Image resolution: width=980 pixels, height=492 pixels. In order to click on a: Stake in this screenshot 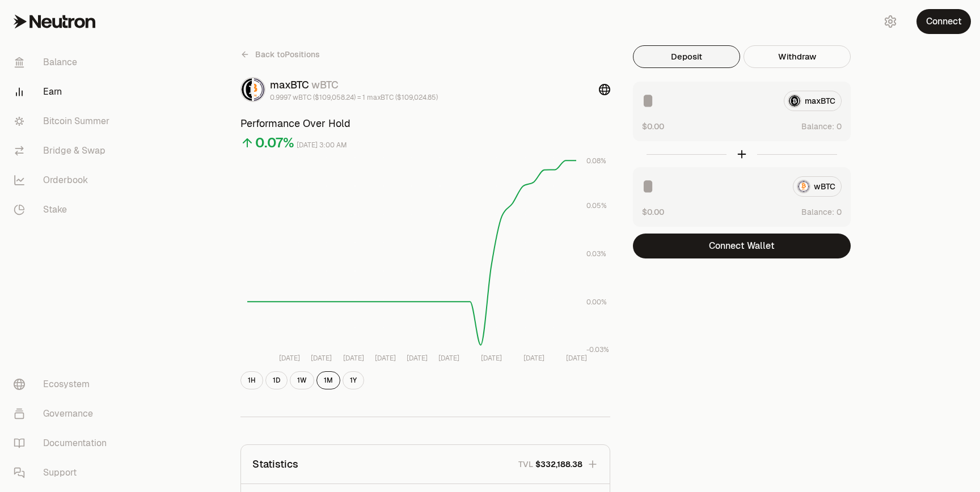, I will do `click(64, 210)`.